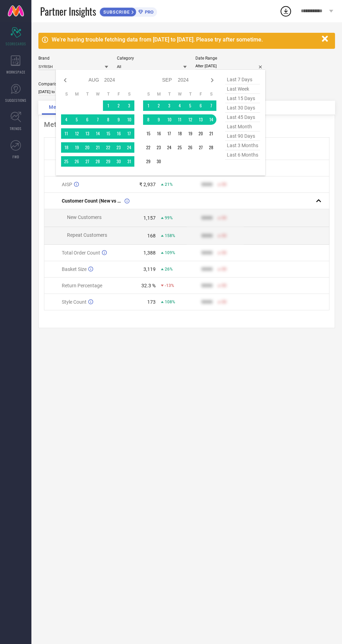 Image resolution: width=342 pixels, height=644 pixels. I want to click on span: SUBSCRIBE, so click(116, 12).